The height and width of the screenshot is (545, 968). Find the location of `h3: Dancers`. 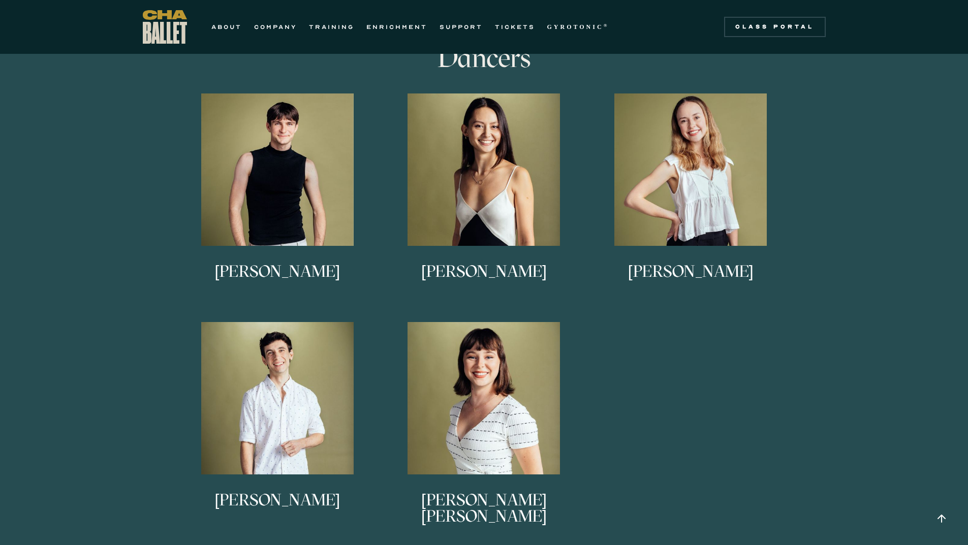

h3: Dancers is located at coordinates (484, 58).